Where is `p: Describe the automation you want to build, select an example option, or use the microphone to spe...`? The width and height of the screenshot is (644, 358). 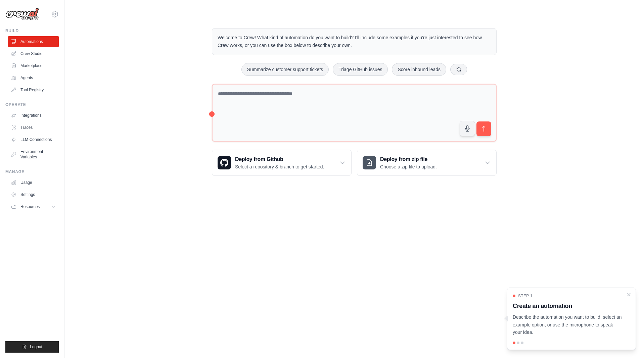 p: Describe the automation you want to build, select an example option, or use the microphone to spe... is located at coordinates (567, 325).